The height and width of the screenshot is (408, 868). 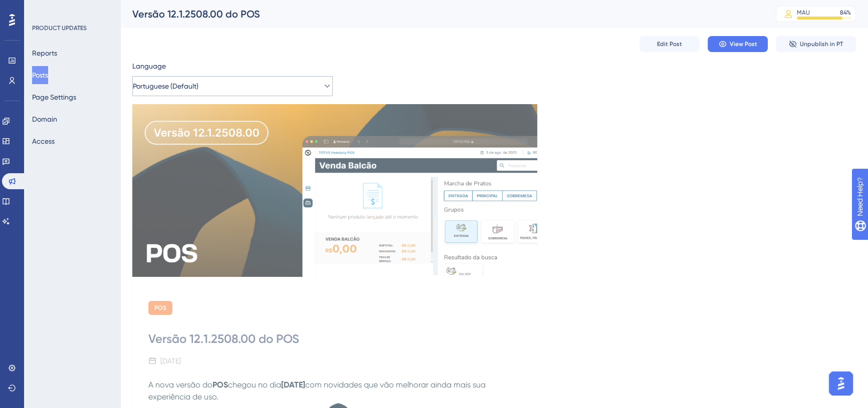 What do you see at coordinates (803, 12) in the screenshot?
I see `div: MAU` at bounding box center [803, 12].